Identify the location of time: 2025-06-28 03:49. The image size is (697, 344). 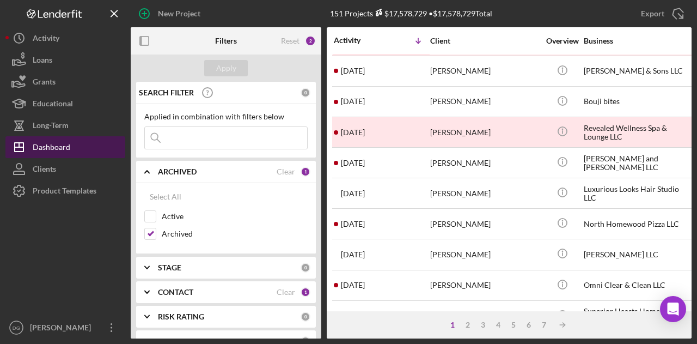
(353, 132).